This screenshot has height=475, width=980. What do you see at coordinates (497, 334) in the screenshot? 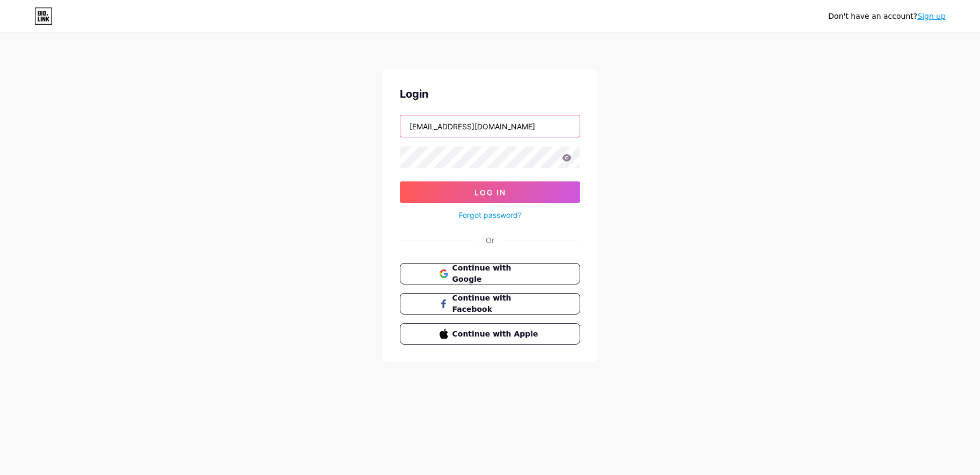
I see `span: Continue with Apple` at bounding box center [497, 334].